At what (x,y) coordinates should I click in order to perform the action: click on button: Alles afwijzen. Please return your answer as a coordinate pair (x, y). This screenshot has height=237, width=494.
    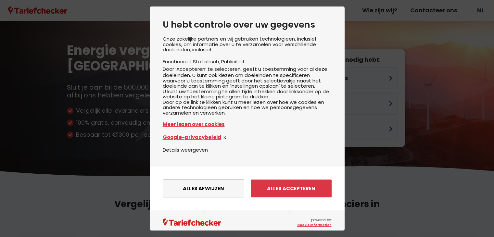
    Looking at the image, I should click on (203, 188).